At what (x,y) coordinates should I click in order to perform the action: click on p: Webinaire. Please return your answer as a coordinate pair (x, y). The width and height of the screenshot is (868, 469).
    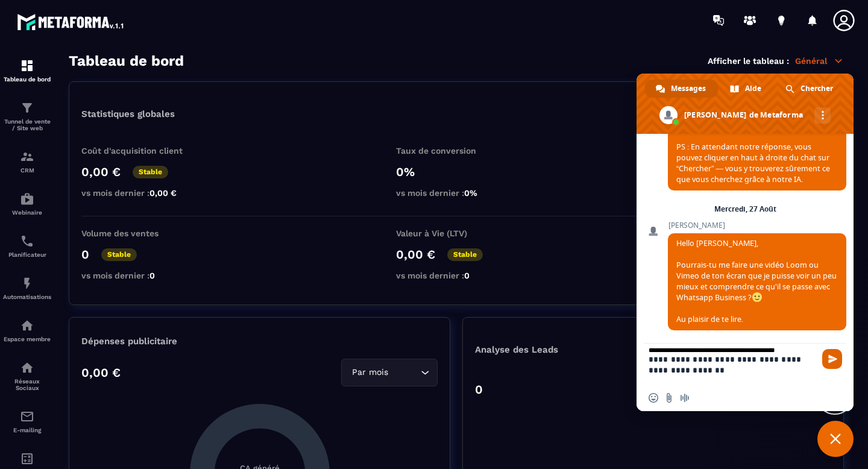
    Looking at the image, I should click on (27, 212).